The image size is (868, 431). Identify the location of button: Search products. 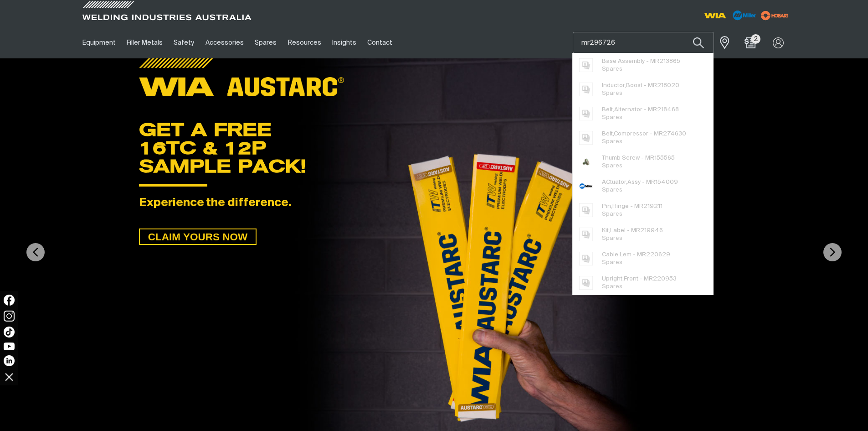
(698, 43).